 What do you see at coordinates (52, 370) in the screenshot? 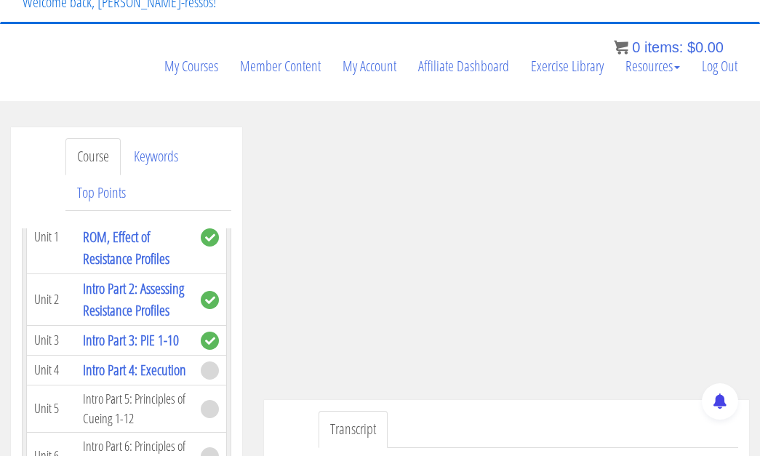
I see `td: Unit 4` at bounding box center [52, 370].